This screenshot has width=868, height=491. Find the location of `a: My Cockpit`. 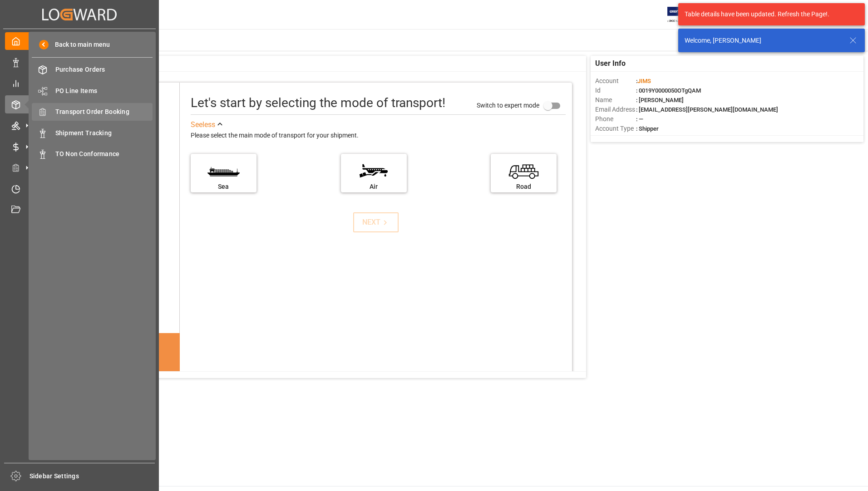

a: My Cockpit is located at coordinates (80, 41).